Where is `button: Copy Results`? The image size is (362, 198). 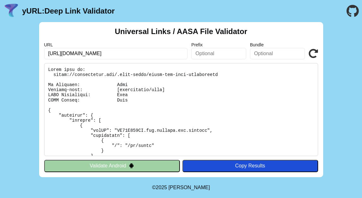
button: Copy Results is located at coordinates (250, 166).